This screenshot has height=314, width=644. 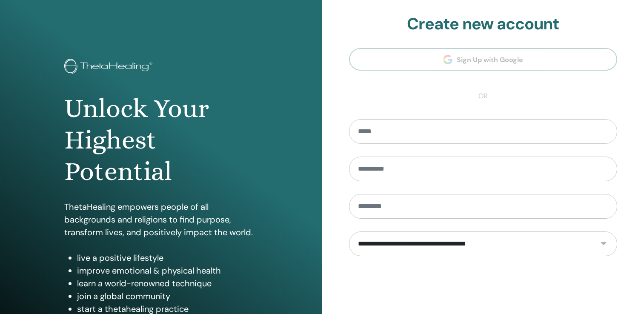 What do you see at coordinates (483, 24) in the screenshot?
I see `h2: Create new account` at bounding box center [483, 24].